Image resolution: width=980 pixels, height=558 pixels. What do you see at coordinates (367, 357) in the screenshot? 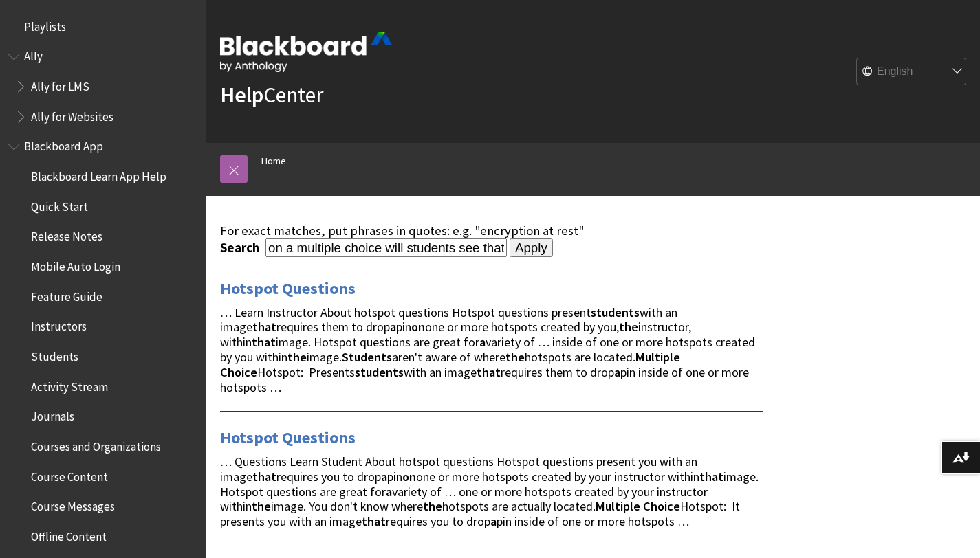
I see `strong: Students` at bounding box center [367, 357].